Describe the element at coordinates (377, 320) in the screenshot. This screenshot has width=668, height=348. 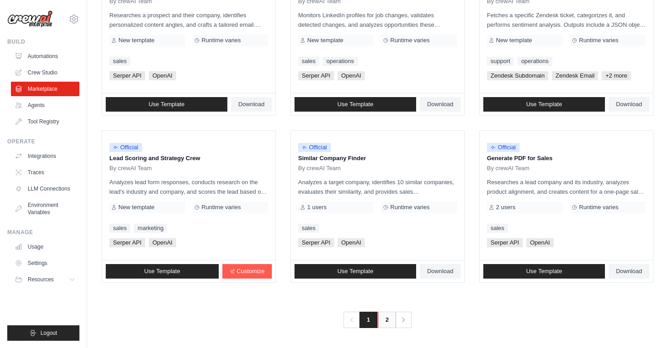
I see `nav: Pagination` at that location.